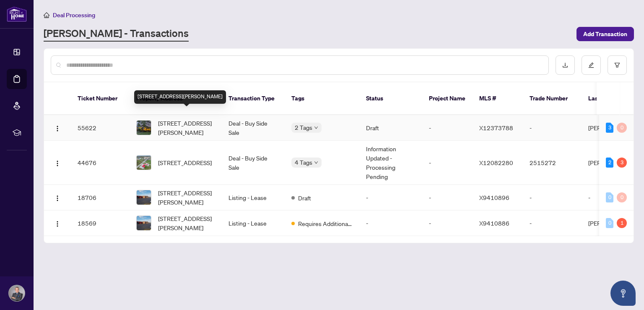 The width and height of the screenshot is (644, 310). What do you see at coordinates (74, 15) in the screenshot?
I see `span: Deal Processing` at bounding box center [74, 15].